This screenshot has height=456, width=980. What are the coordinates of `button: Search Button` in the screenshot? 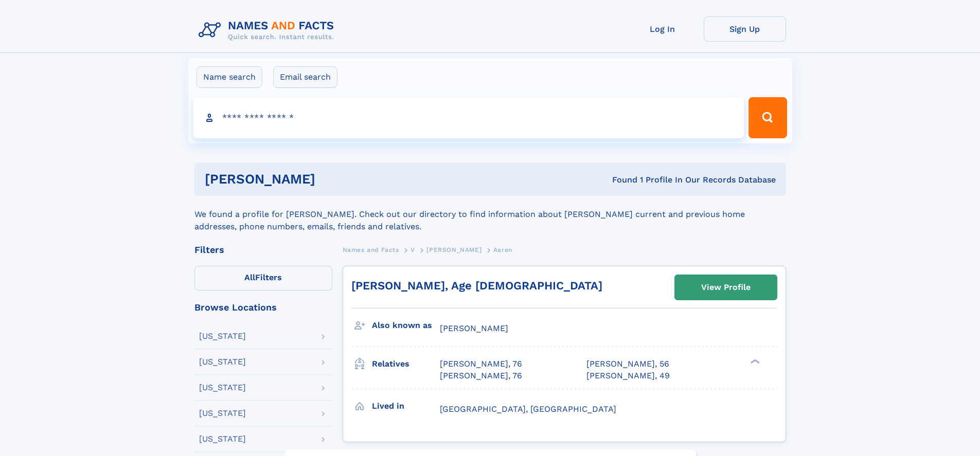 It's located at (767, 118).